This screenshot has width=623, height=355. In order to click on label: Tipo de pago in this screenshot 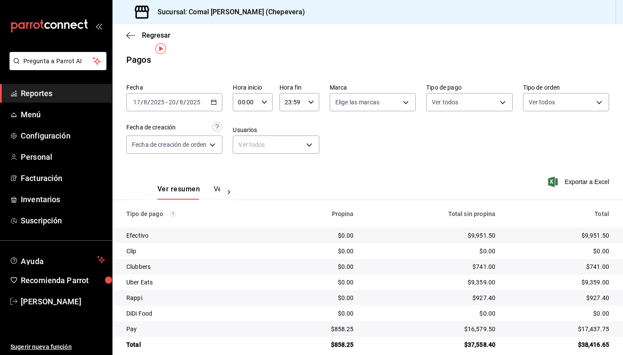, I will do `click(469, 87)`.